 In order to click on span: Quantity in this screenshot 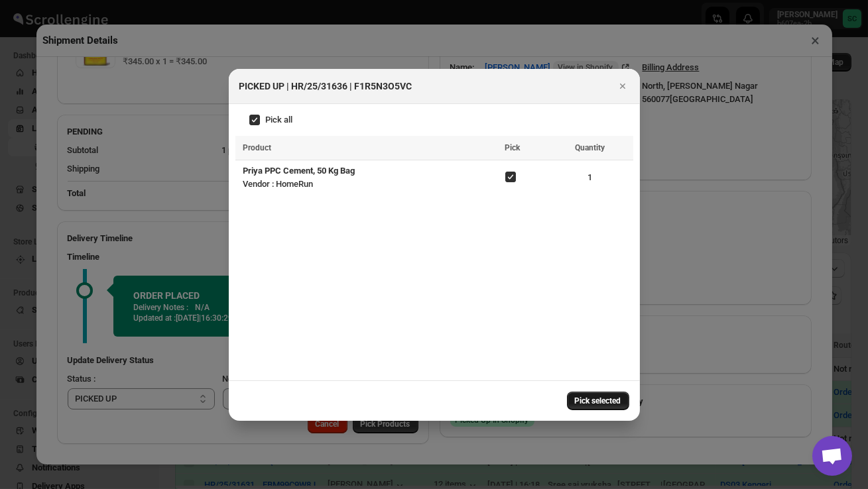, I will do `click(590, 147)`.